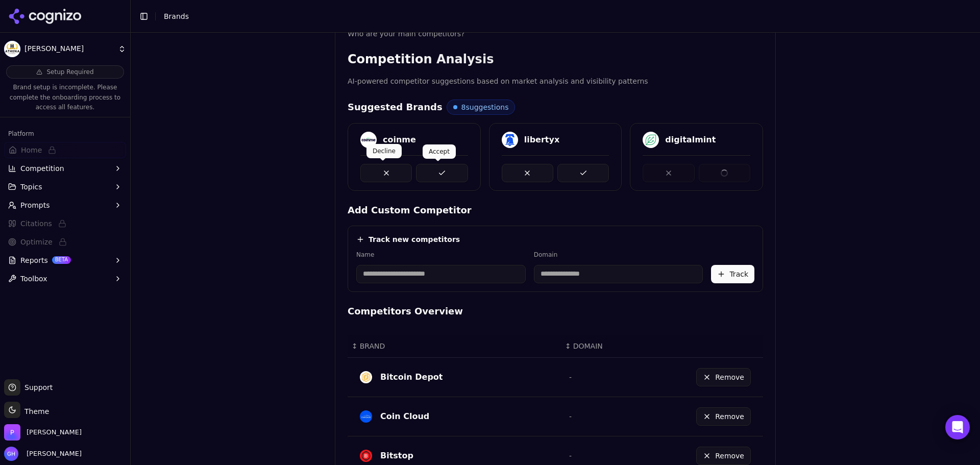  Describe the element at coordinates (454, 346) in the screenshot. I see `div: ↕BRAND` at that location.